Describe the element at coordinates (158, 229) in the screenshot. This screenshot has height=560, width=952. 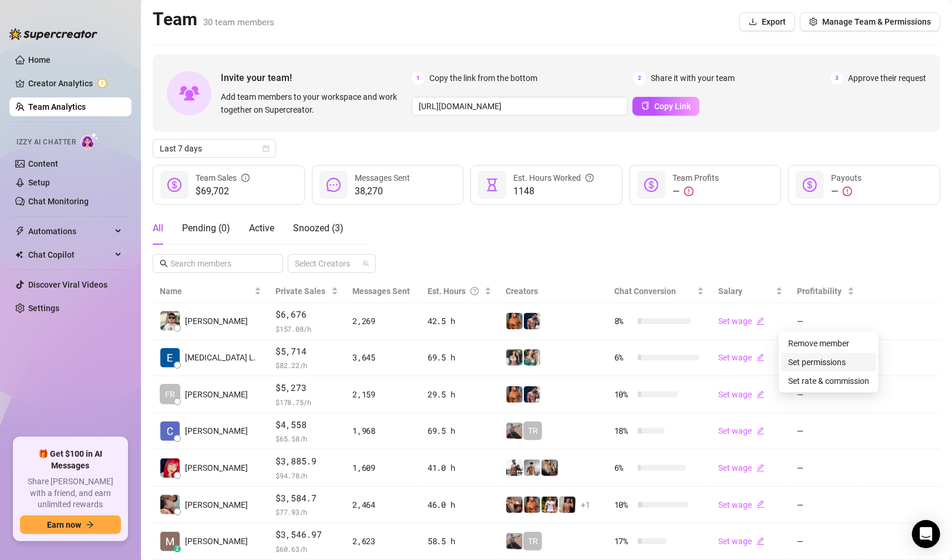
I see `div: All` at that location.